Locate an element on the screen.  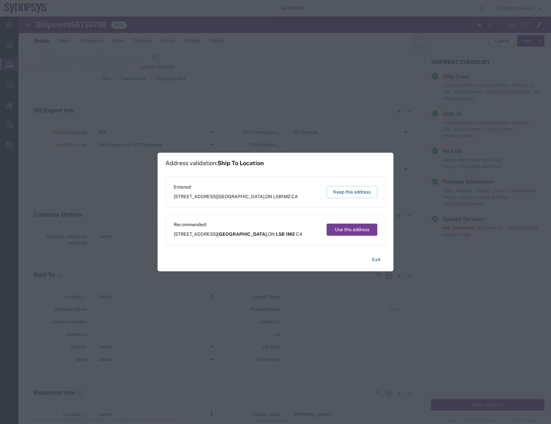
span: Entered: is located at coordinates (236, 187).